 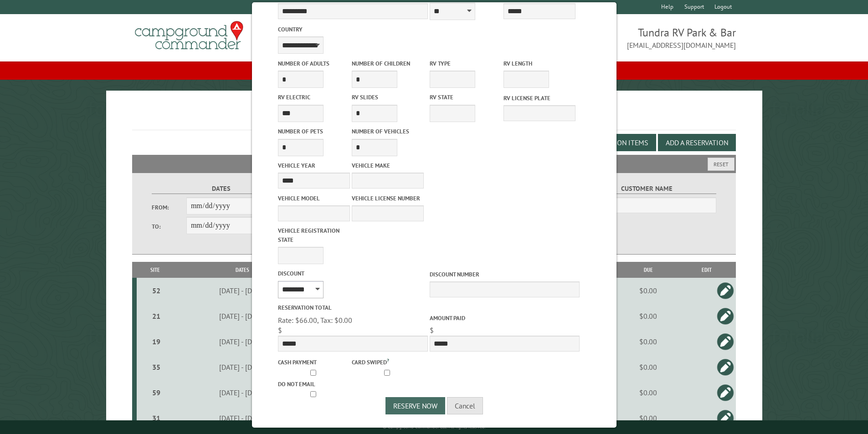 What do you see at coordinates (465, 97) in the screenshot?
I see `label: RV State` at bounding box center [465, 97].